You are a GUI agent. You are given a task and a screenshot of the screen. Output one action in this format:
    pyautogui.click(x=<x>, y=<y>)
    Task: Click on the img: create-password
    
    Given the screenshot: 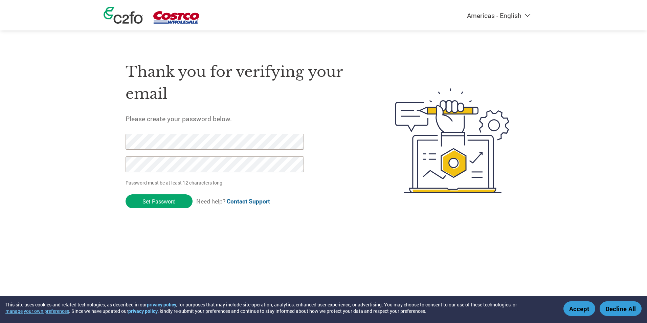 What is the action you would take?
    pyautogui.click(x=452, y=141)
    